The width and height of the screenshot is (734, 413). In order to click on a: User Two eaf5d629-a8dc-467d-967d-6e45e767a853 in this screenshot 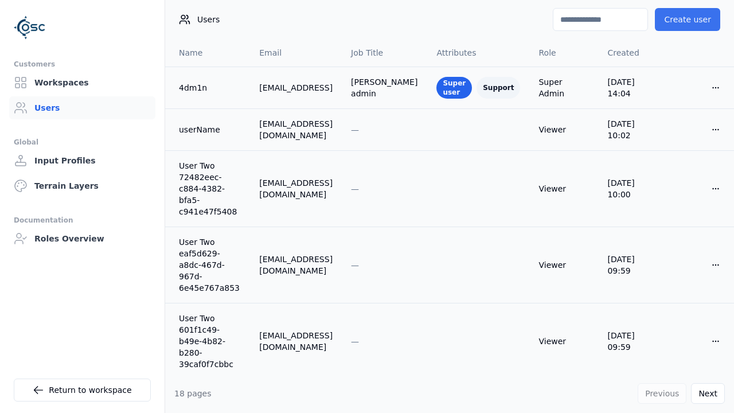, I will do `click(210, 265)`.